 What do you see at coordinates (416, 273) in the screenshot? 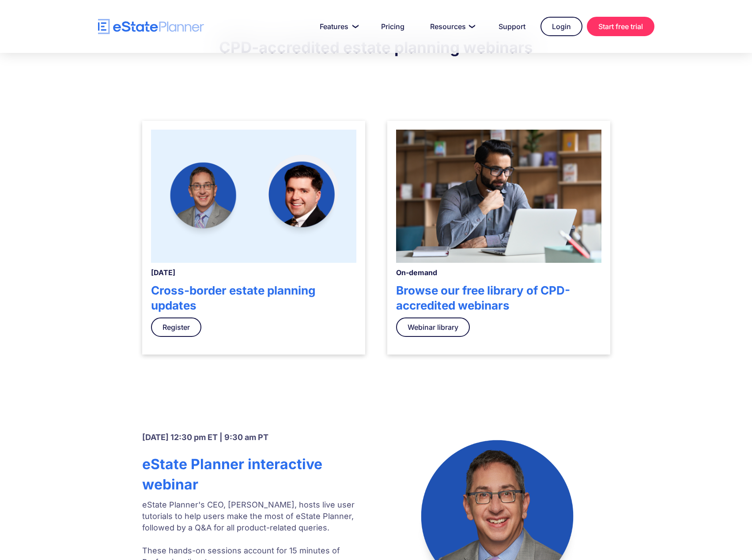
I see `strong: On-demand` at bounding box center [416, 273].